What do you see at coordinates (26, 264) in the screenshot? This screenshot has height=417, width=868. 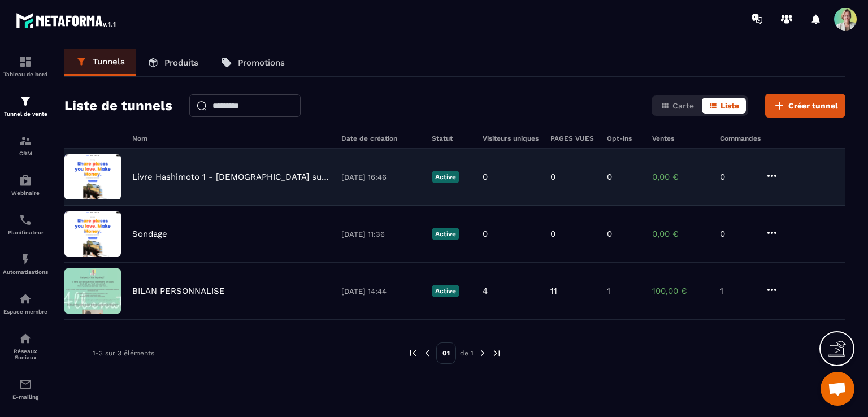 I see `a: automationsautomationsAutomatisations` at bounding box center [26, 264].